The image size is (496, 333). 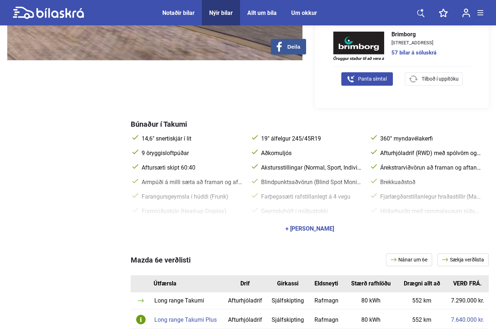 I want to click on button: Deila, so click(x=288, y=46).